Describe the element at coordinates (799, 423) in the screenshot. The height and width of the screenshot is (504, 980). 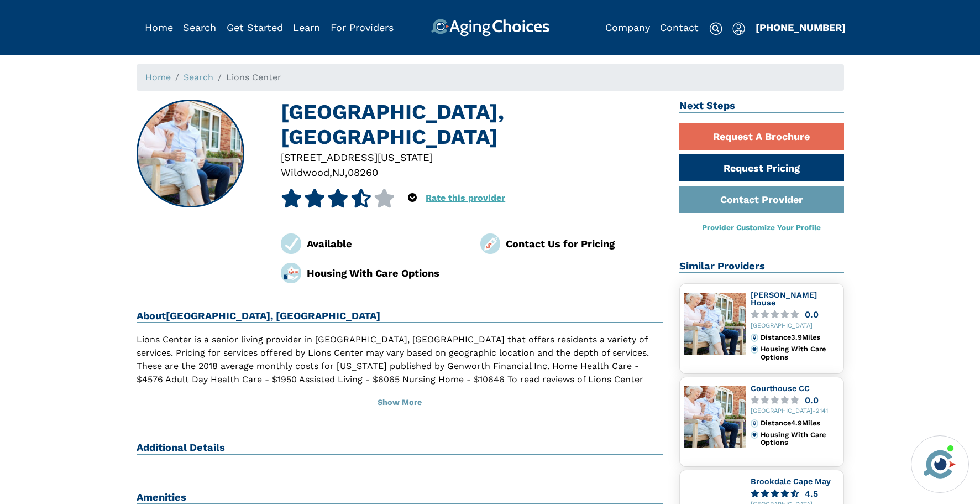
I see `div: Distance 4.9 Miles` at that location.